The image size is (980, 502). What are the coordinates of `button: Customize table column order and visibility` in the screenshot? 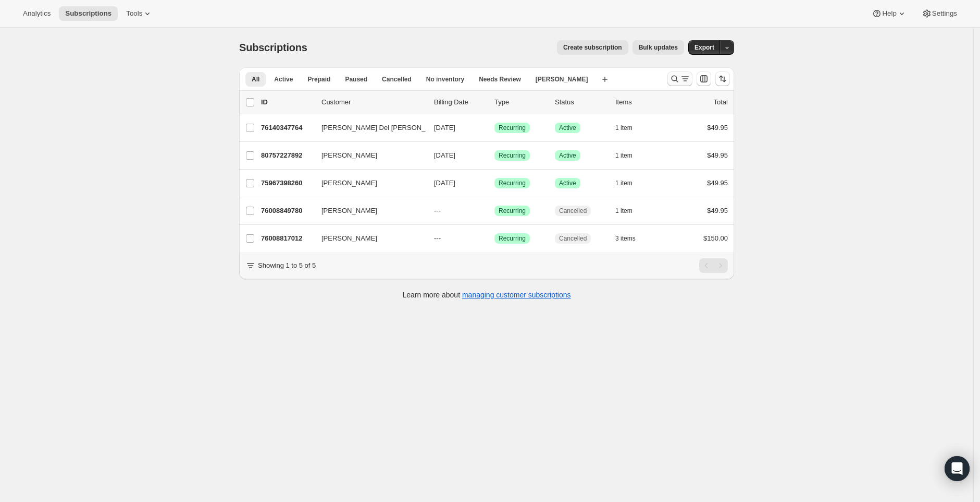 It's located at (704, 79).